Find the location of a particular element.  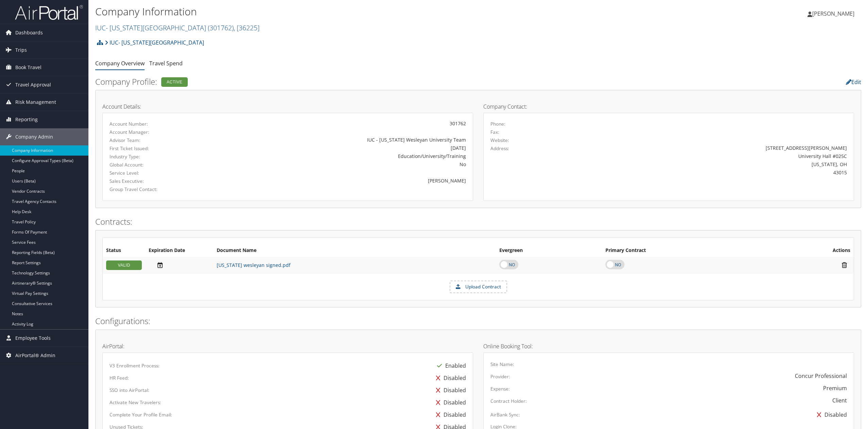

h4: Online Booking Tool: is located at coordinates (669, 346).